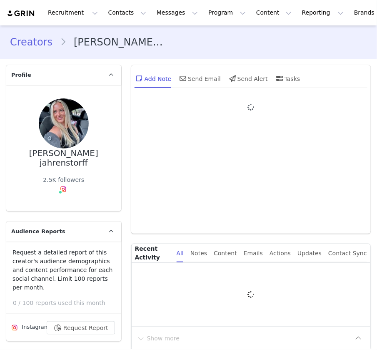 The width and height of the screenshot is (377, 350). Describe the element at coordinates (64, 270) in the screenshot. I see `p: Request a detailed report of this creator's audience demographics and content performance for eac...` at that location.